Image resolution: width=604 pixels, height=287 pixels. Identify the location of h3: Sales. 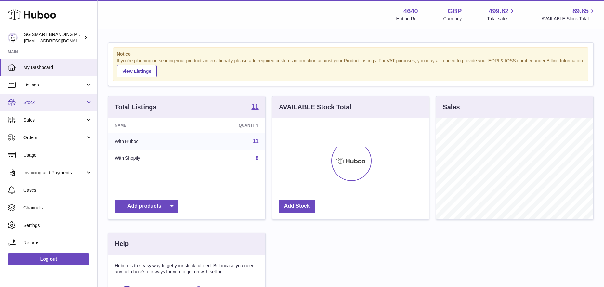
(451, 107).